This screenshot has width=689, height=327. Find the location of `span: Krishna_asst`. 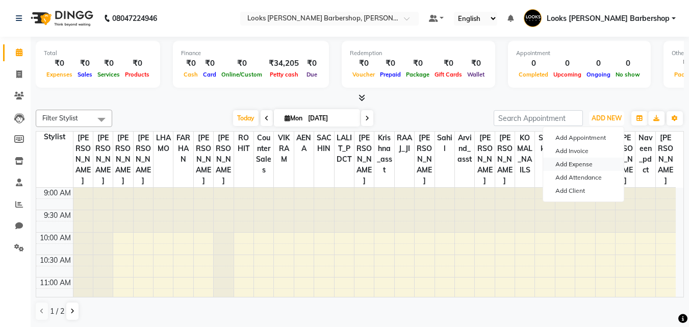

span: Krishna_asst is located at coordinates (384, 154).